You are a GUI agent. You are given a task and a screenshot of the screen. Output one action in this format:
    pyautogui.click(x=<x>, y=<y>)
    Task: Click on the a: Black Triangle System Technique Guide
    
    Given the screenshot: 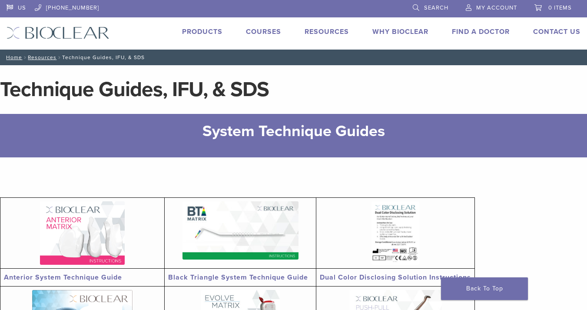 What is the action you would take?
    pyautogui.click(x=238, y=277)
    